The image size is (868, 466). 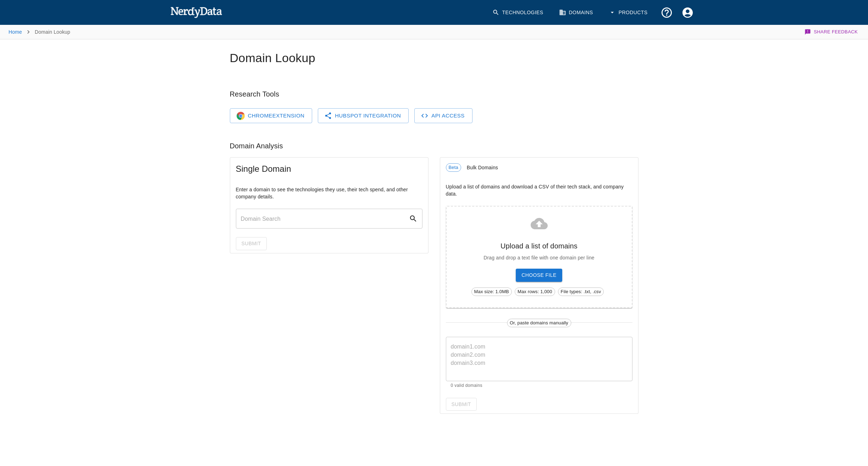 I want to click on span: Beta, so click(x=453, y=168).